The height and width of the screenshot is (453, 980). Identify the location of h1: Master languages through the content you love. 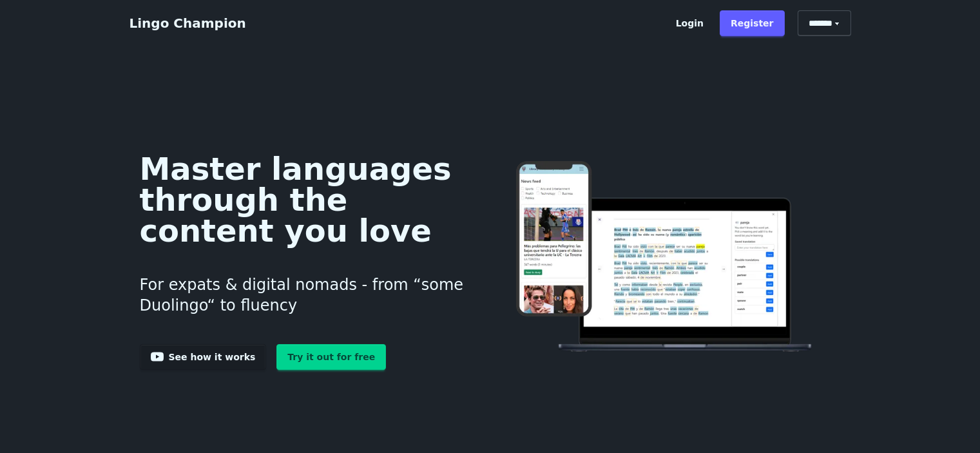
(305, 200).